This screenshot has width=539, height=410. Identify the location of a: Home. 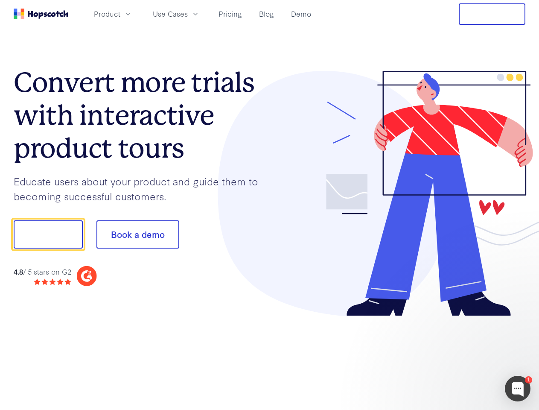
(41, 14).